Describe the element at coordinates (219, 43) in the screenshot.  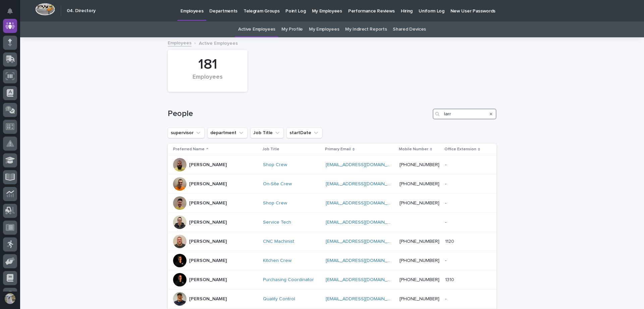
I see `p: Active Employees` at that location.